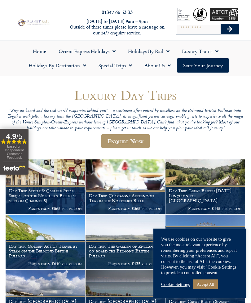 The height and width of the screenshot is (303, 251). What do you see at coordinates (125, 120) in the screenshot?
I see `p: “Step on board and the real world evaporates behind you” – a sentiment often voiced by travellers...` at bounding box center [125, 120].